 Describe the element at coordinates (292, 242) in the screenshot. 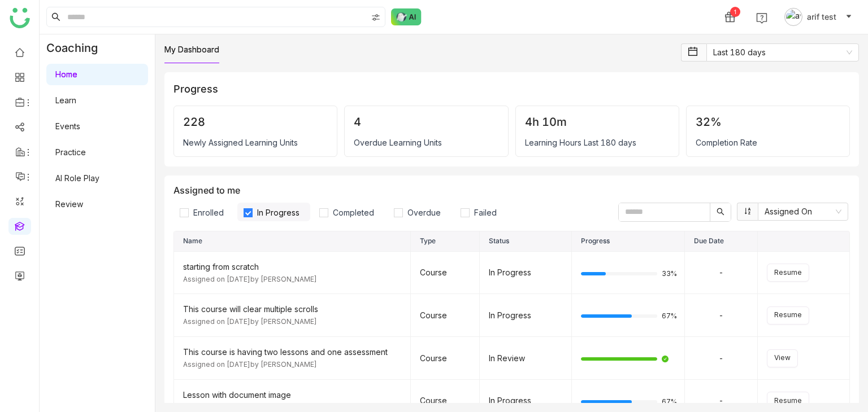

I see `th: Name` at that location.